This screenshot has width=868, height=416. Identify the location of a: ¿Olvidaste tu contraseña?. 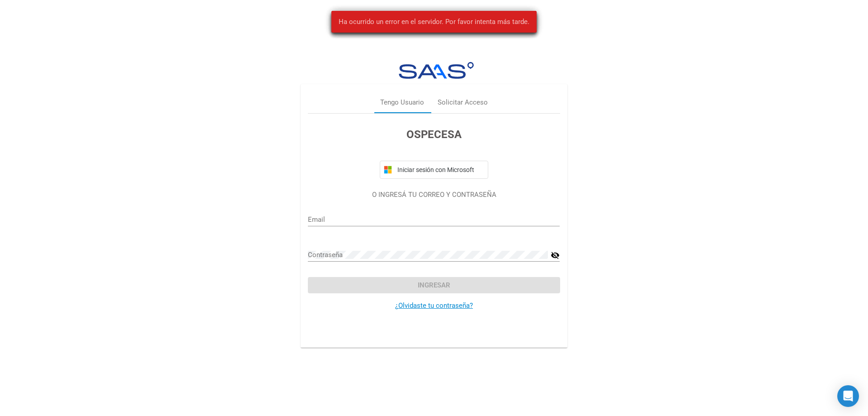
(434, 305).